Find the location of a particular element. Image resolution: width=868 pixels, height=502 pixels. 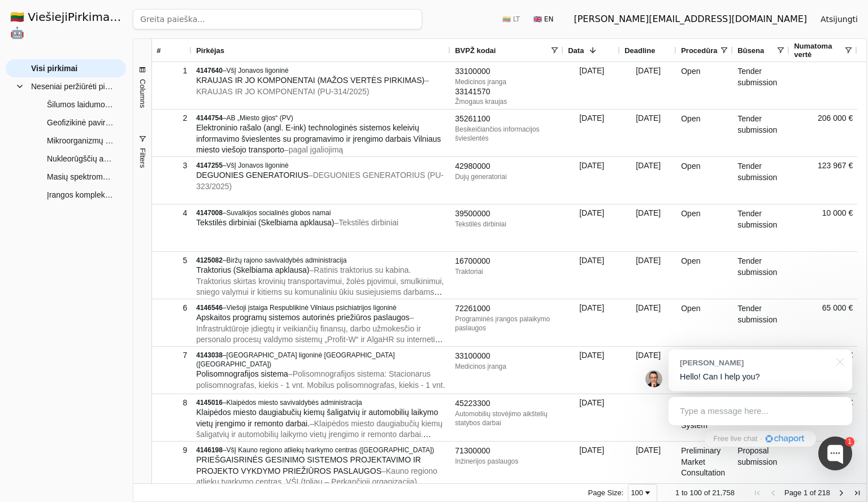

div: Žmogaus kraujas is located at coordinates (507, 101).